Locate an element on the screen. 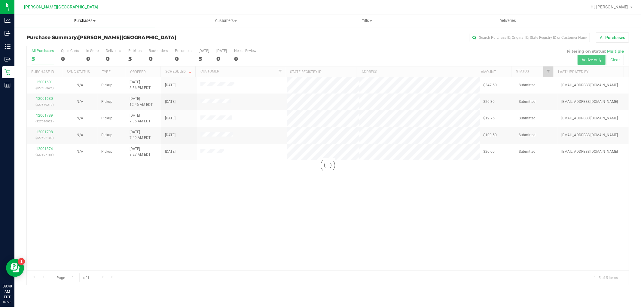  inline-svg: Inbound is located at coordinates (8, 33).